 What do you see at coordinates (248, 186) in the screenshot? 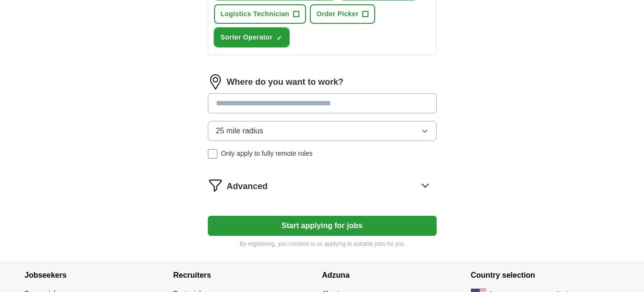
I see `span: Advanced` at bounding box center [248, 186].